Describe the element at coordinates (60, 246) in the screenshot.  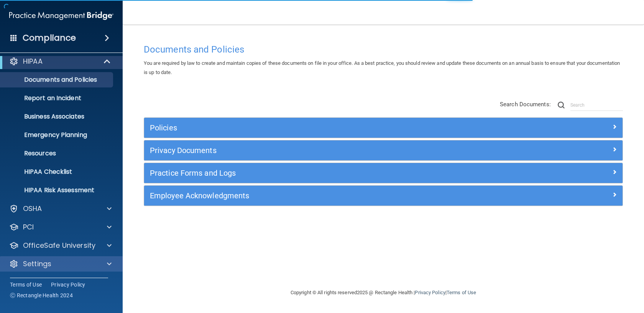
I see `a: OfficeSafe University` at that location.